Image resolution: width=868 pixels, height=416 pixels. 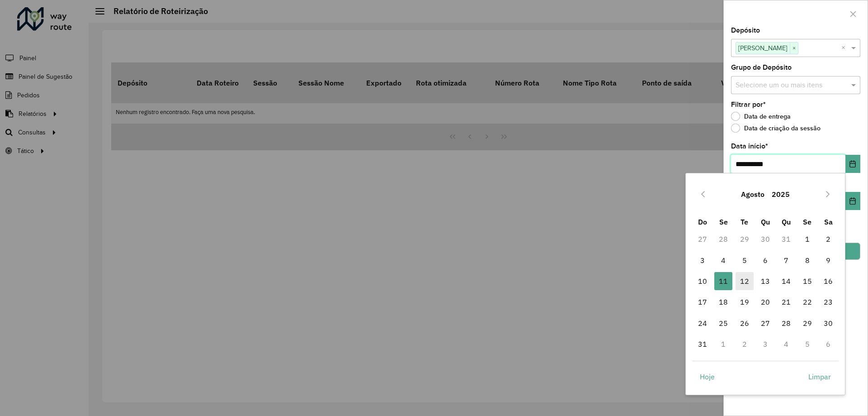 What do you see at coordinates (765, 281) in the screenshot?
I see `span: 13` at bounding box center [765, 281].